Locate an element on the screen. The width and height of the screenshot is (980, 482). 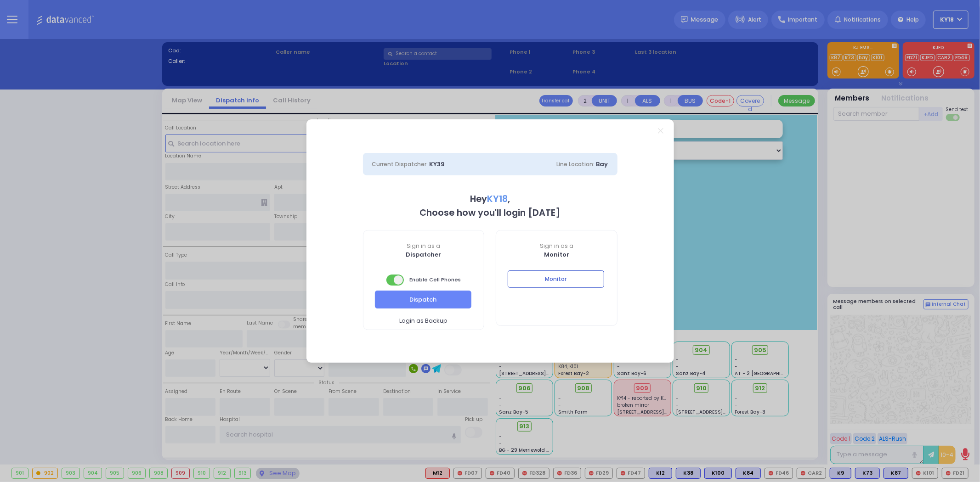
button: Dispatch is located at coordinates (423, 299).